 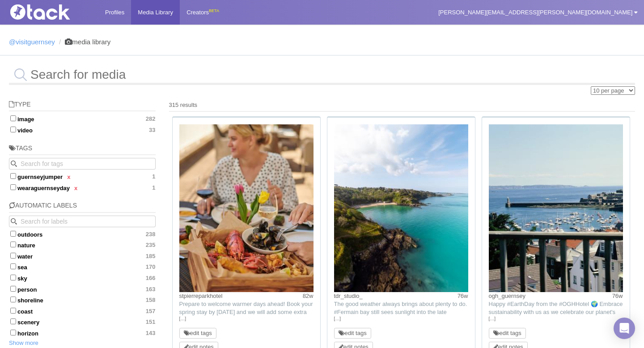 I want to click on label: wearaguernseyday, so click(x=82, y=188).